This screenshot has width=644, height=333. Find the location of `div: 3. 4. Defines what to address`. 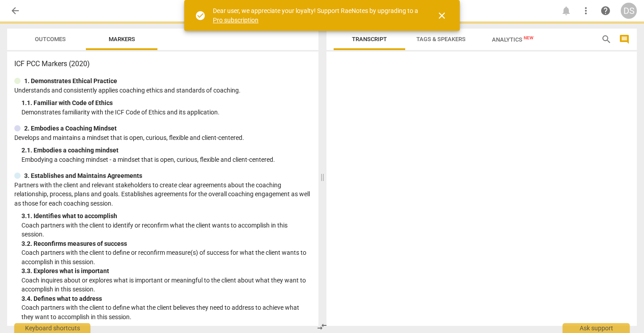

div: 3. 4. Defines what to address is located at coordinates (166, 299).